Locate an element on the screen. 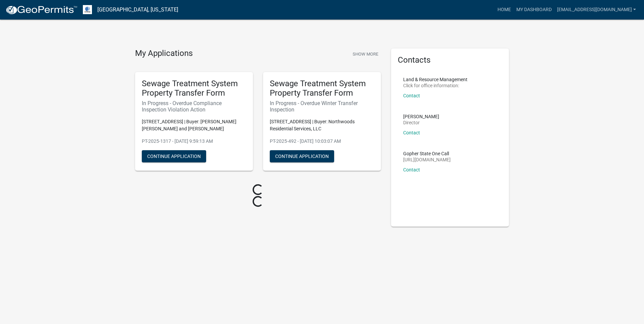 This screenshot has height=324, width=644. p: Land & Resource Management is located at coordinates (435, 79).